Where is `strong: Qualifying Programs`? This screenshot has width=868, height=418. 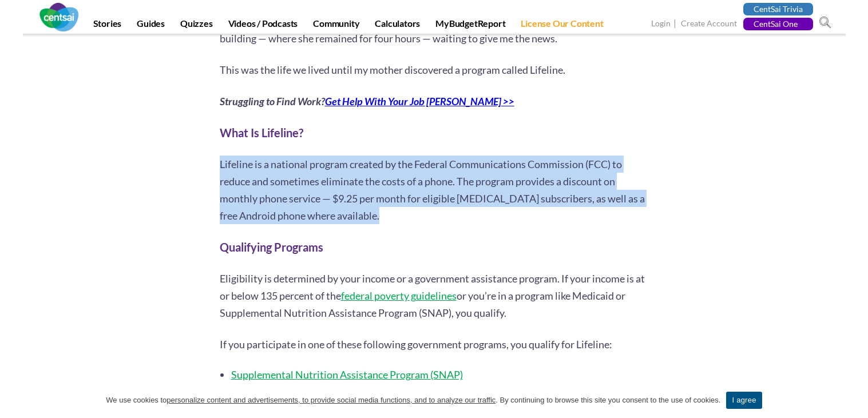
strong: Qualifying Programs is located at coordinates (271, 247).